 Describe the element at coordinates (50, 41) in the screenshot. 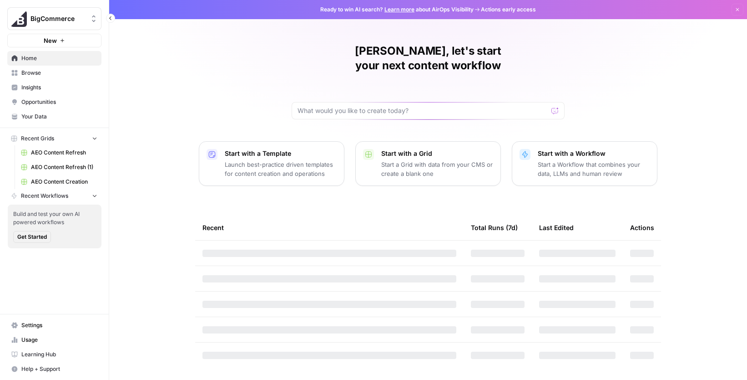

I see `span: New` at that location.